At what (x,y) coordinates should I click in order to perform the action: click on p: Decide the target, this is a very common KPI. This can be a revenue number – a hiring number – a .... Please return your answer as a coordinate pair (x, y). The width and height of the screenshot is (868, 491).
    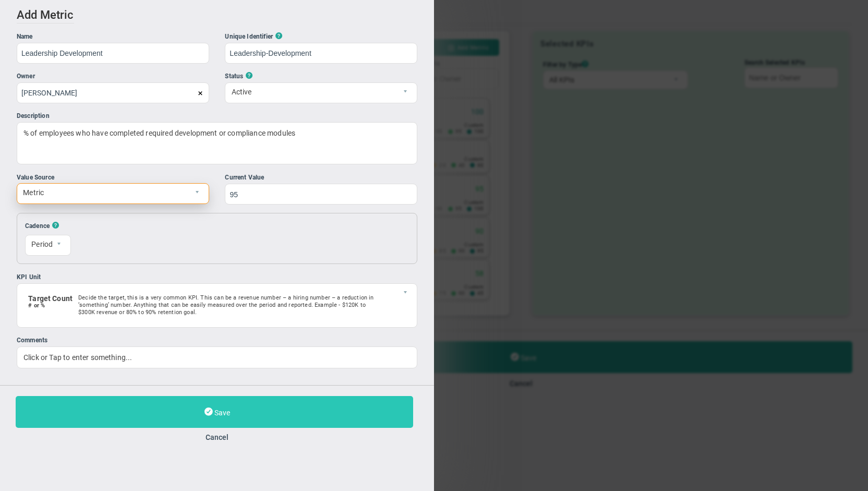
    Looking at the image, I should click on (229, 305).